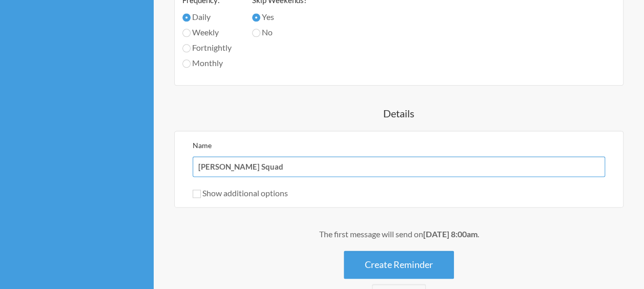 Image resolution: width=644 pixels, height=289 pixels. Describe the element at coordinates (207, 48) in the screenshot. I see `label: Fortnightly` at that location.